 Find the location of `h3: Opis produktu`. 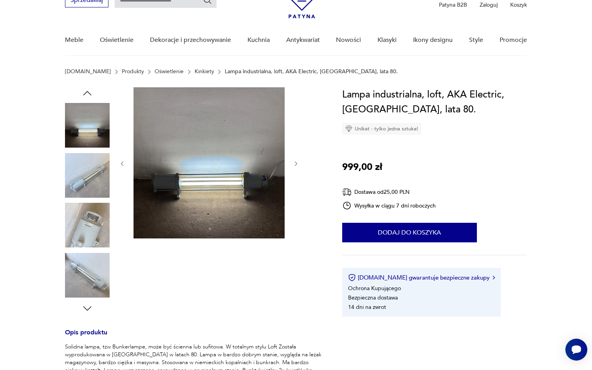

h3: Opis produktu is located at coordinates (194, 337).